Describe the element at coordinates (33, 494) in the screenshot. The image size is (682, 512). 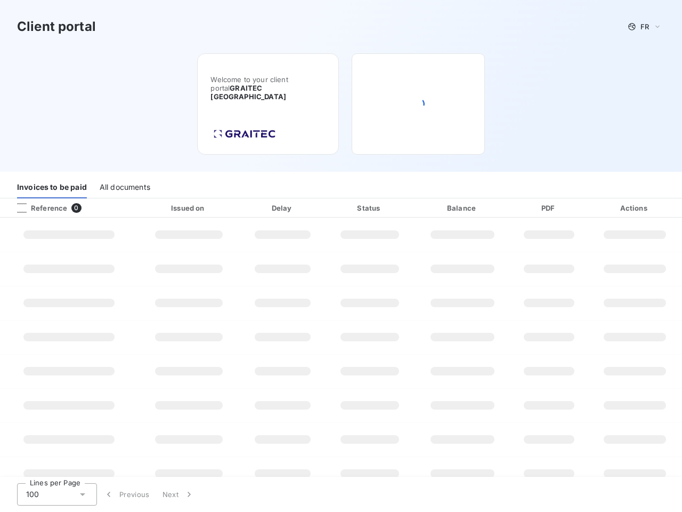
I see `span: 100` at that location.